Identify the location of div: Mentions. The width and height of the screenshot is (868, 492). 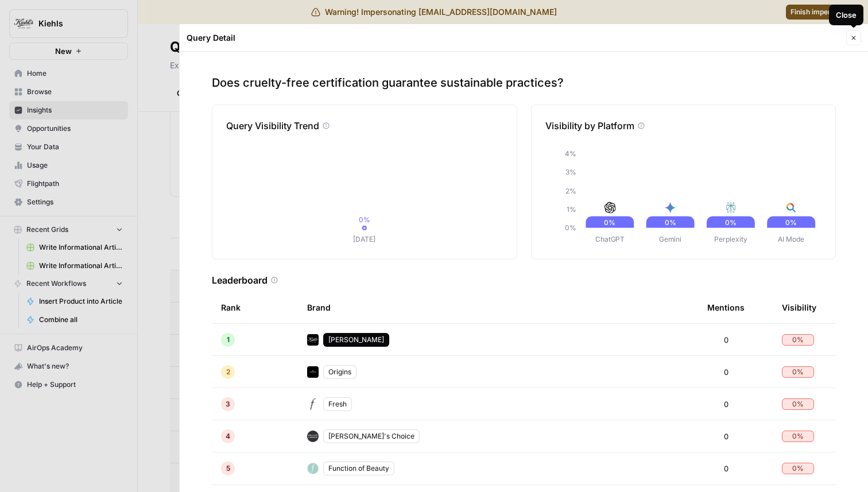
(726, 307).